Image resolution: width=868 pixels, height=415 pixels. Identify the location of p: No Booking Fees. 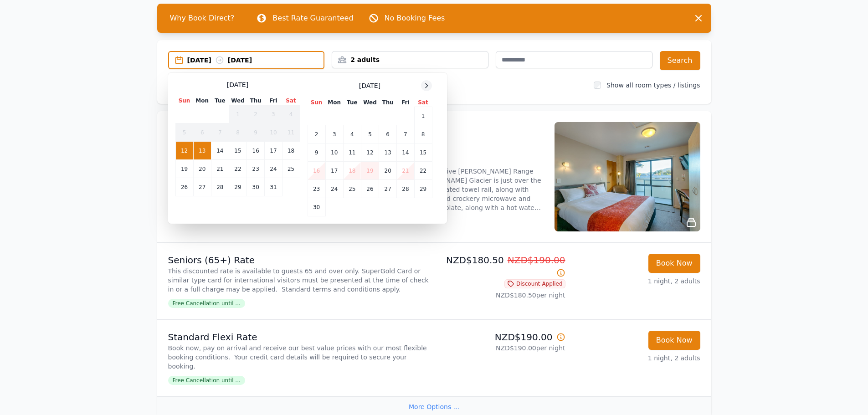
(414, 18).